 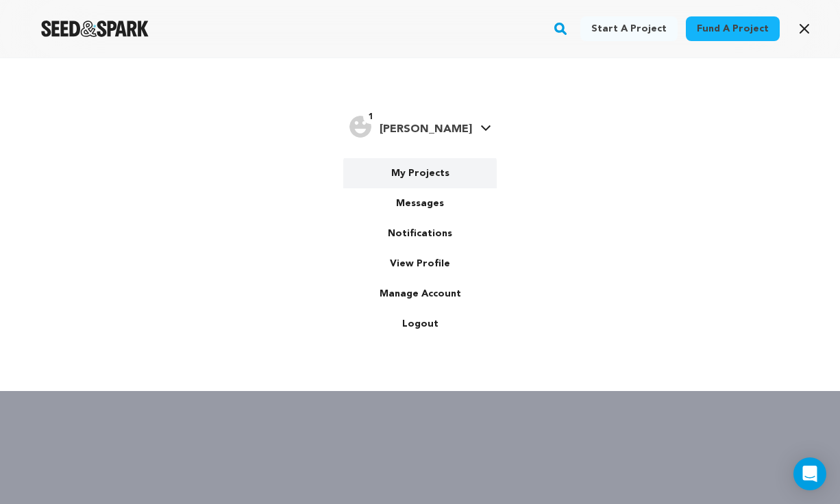 I want to click on a: My Projects, so click(x=420, y=173).